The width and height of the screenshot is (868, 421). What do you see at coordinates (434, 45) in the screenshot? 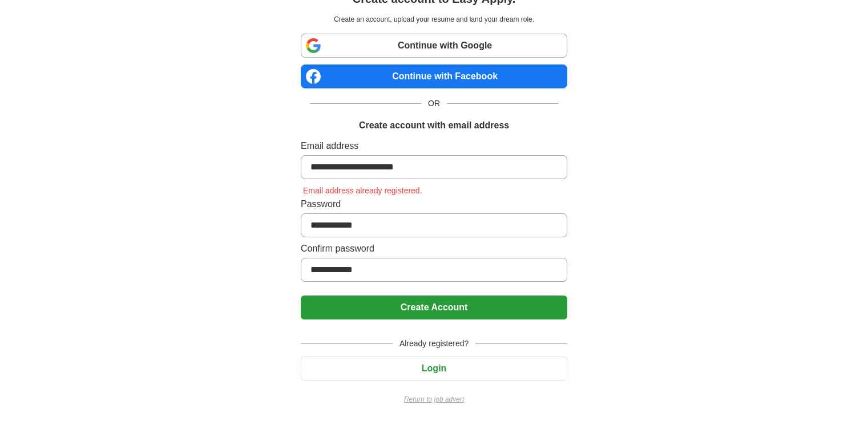
I see `a: Continue with Google` at bounding box center [434, 45].